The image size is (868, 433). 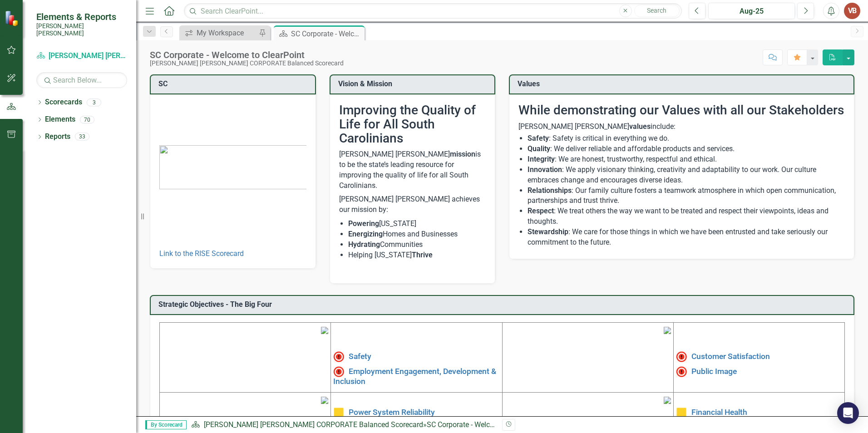 I want to click on strong: Innovation, so click(x=545, y=170).